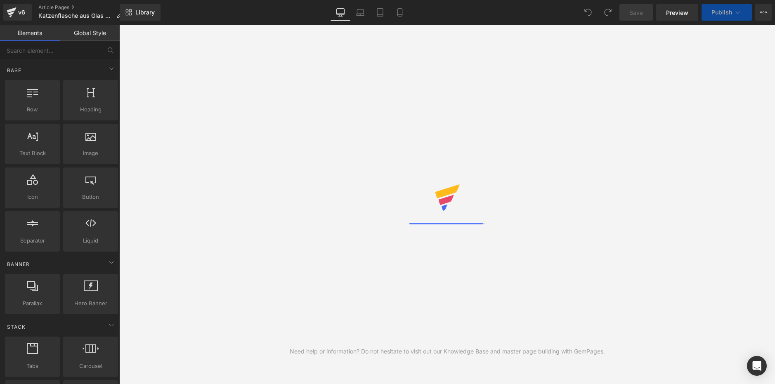 This screenshot has width=775, height=384. Describe the element at coordinates (32, 240) in the screenshot. I see `span: Separator` at that location.